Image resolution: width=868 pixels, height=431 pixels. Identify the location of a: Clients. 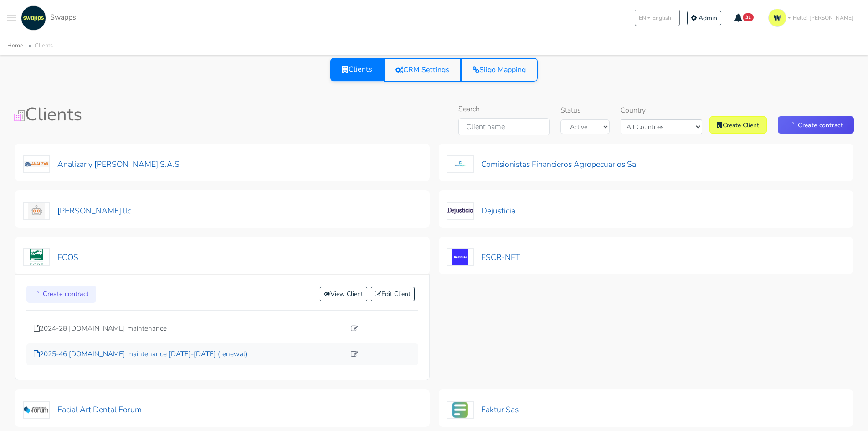
(358, 69).